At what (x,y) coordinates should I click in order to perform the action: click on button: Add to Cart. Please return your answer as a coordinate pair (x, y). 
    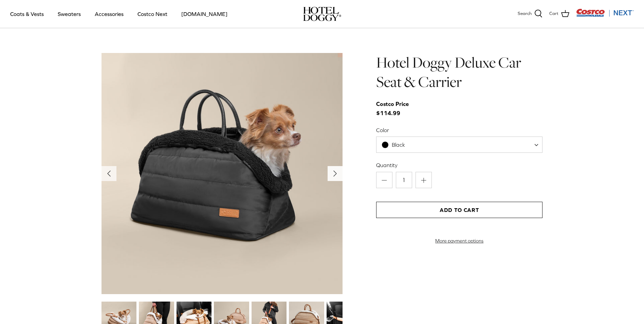
    Looking at the image, I should click on (460, 210).